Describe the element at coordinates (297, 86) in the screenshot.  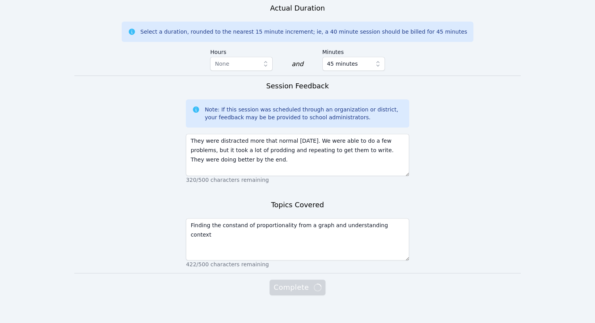
I see `h3: Session Feedback` at that location.